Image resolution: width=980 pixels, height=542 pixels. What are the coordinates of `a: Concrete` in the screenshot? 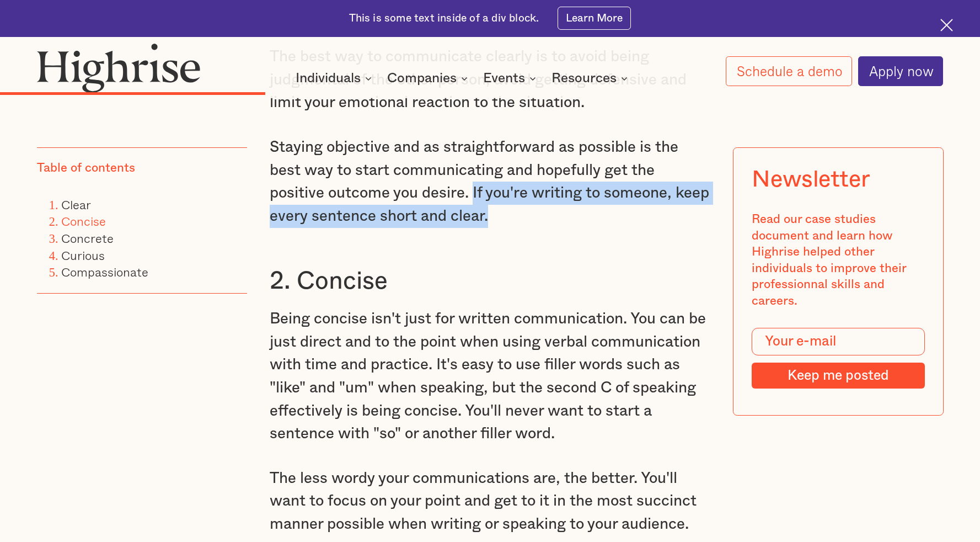 It's located at (87, 238).